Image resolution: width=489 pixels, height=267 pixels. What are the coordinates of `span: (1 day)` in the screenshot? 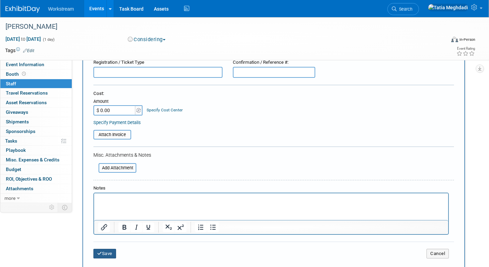 It's located at (48, 39).